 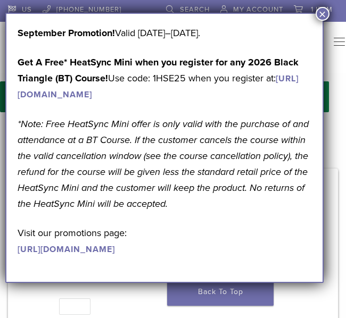 What do you see at coordinates (158, 70) in the screenshot?
I see `strong: Get A Free* HeatSync Mini when you register for any 2026 Black Triangle (BT) Course!` at bounding box center [158, 70].